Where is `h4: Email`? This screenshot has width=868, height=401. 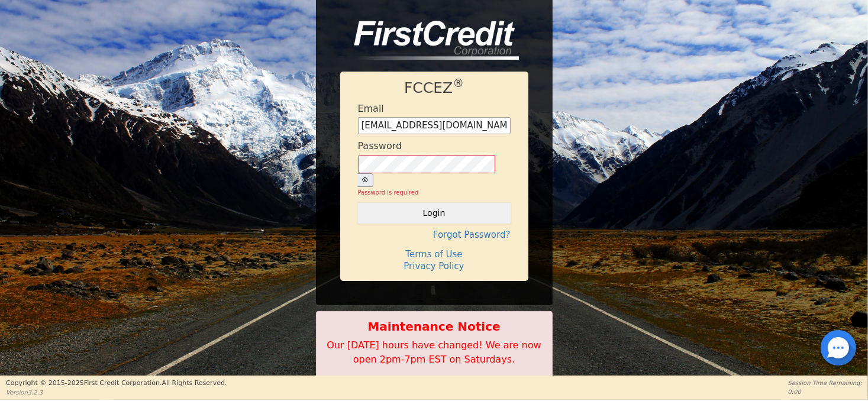
h4: Email is located at coordinates (371, 109).